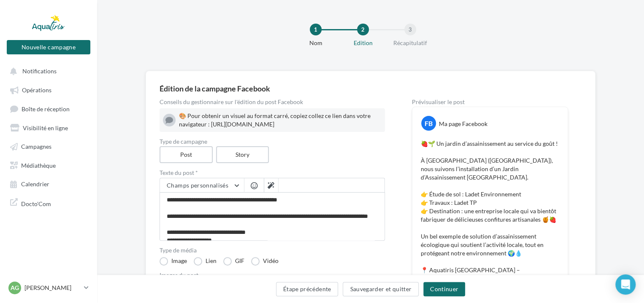  What do you see at coordinates (272, 173) in the screenshot?
I see `label: Texte du post *` at bounding box center [272, 173].